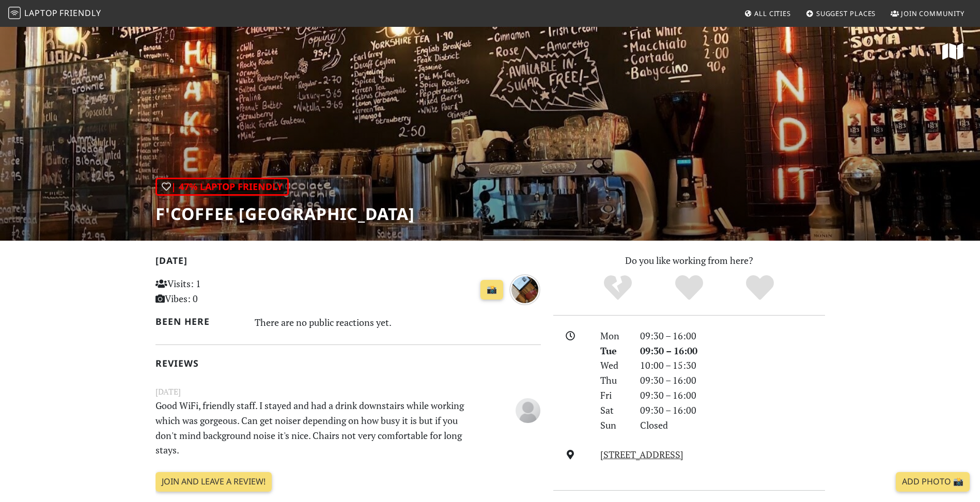 The height and width of the screenshot is (502, 980). What do you see at coordinates (732, 365) in the screenshot?
I see `div: 10:00 – 15:30` at bounding box center [732, 365].